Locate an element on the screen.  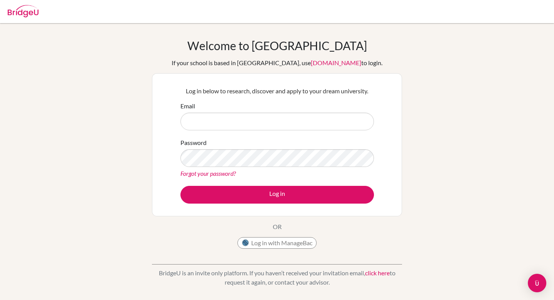
button: Log in with ManageBac is located at coordinates (277, 243).